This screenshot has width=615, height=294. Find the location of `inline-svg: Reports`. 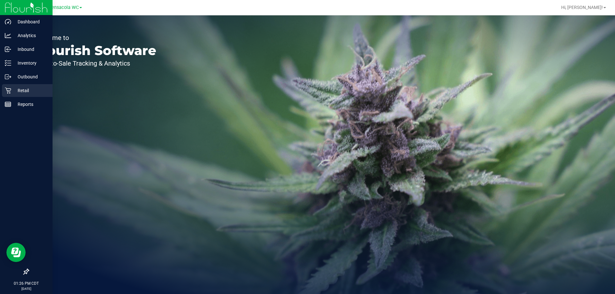

inline-svg: Reports is located at coordinates (8, 104).